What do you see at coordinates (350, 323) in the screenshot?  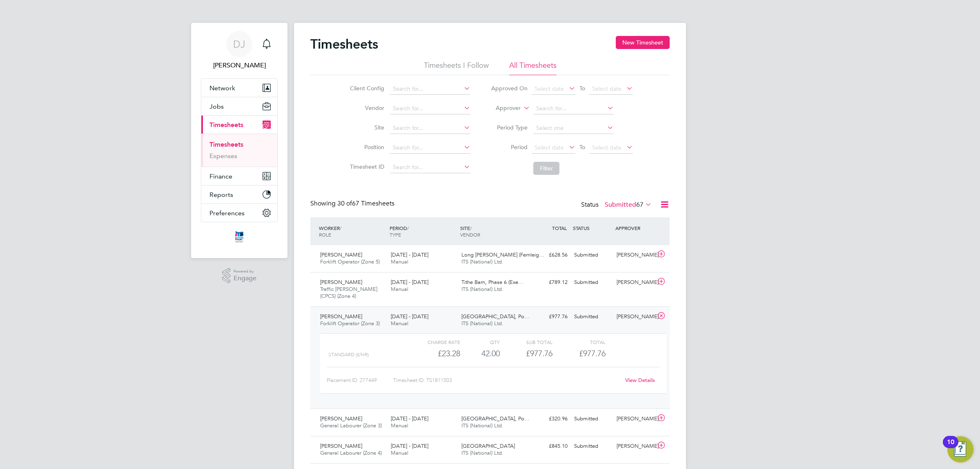 I see `span: Forklift Operator (Zone 3)` at bounding box center [350, 323].